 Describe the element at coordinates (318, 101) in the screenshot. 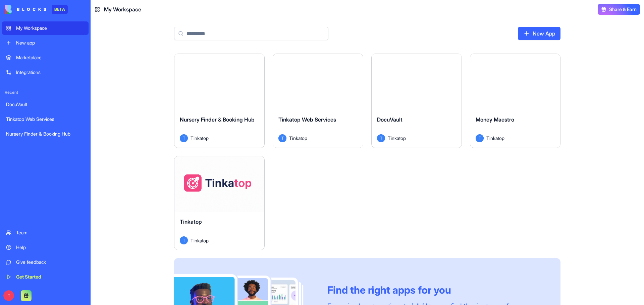

I see `a: Tinkatop Web ServicesTTinkatop` at that location.